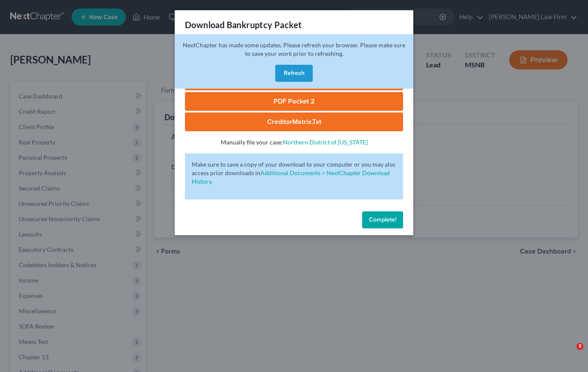 This screenshot has width=588, height=372. Describe the element at coordinates (244, 25) in the screenshot. I see `h3: Download Bankruptcy Packet` at that location.